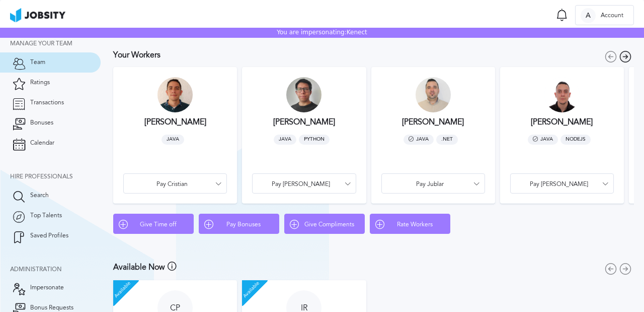  Describe the element at coordinates (430, 185) in the screenshot. I see `span: Pay Jublar` at that location.